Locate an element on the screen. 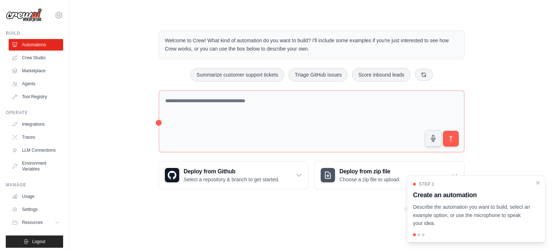 The width and height of the screenshot is (554, 251). a: Settings is located at coordinates (36, 209).